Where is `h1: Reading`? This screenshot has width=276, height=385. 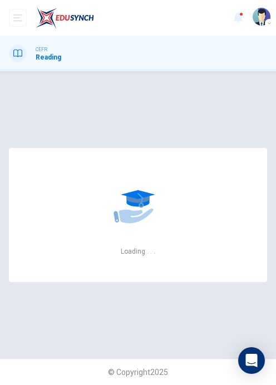
h1: Reading is located at coordinates (48, 57).